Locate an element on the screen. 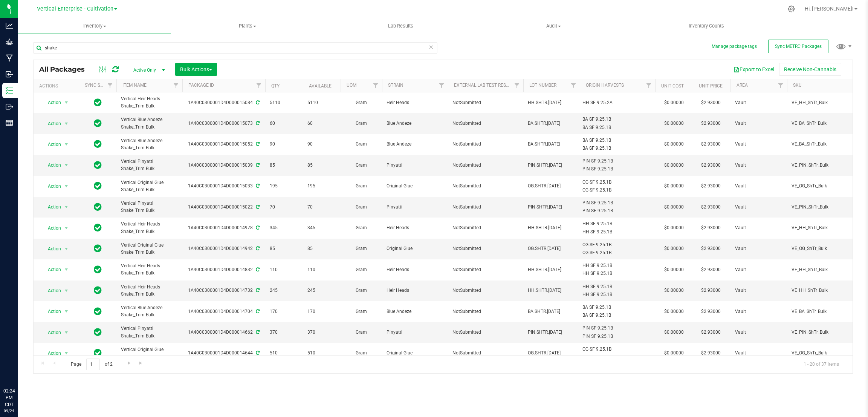  a: UOM is located at coordinates (352, 85).